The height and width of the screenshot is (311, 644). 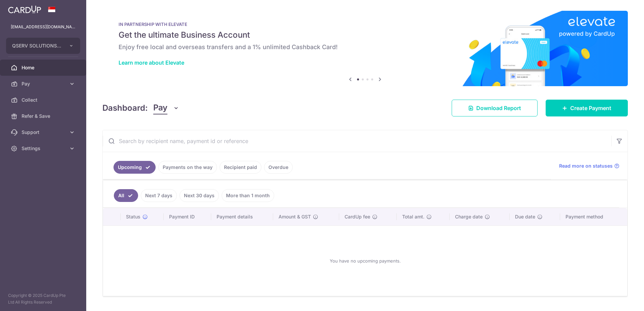 I want to click on span: Amount & GST, so click(x=294, y=217).